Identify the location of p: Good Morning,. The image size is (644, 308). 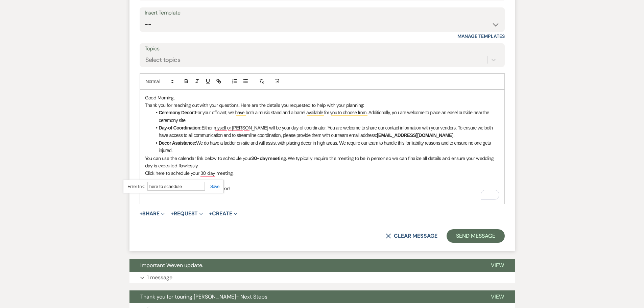
(322, 98).